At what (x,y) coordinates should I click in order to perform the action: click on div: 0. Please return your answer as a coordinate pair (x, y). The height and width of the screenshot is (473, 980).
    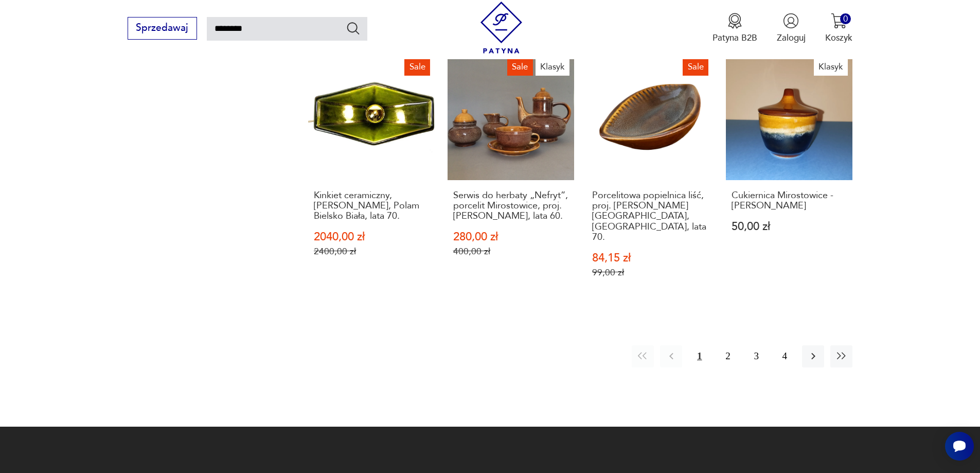
    Looking at the image, I should click on (845, 19).